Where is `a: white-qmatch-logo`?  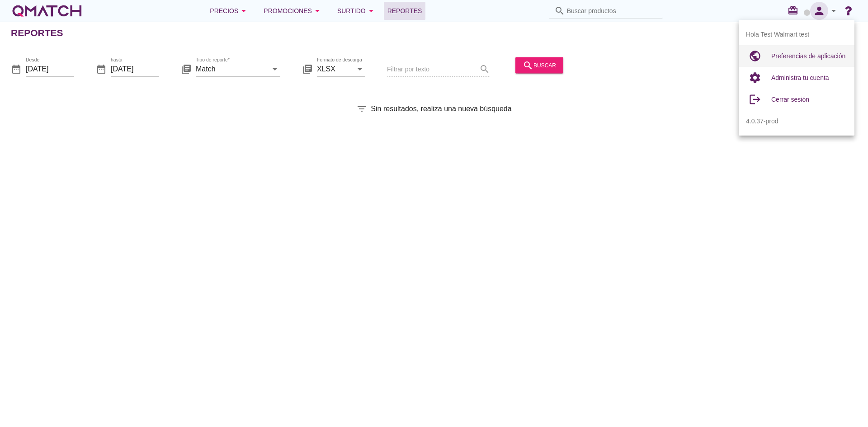
a: white-qmatch-logo is located at coordinates (47, 11).